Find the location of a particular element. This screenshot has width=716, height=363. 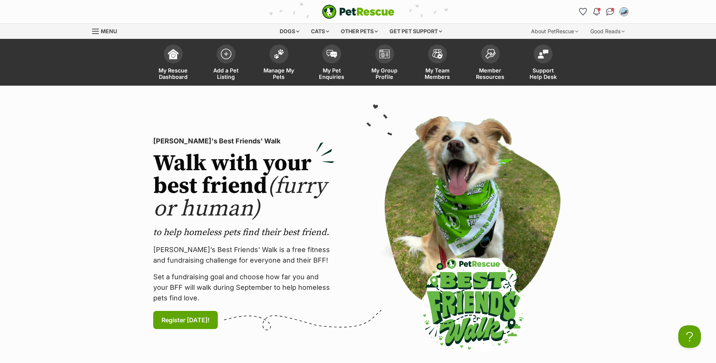

img: chat-41dd97257d64d25036548639549fe6c8038ab92f7586957e7f3b1b290dea8141.svg is located at coordinates (610, 12).